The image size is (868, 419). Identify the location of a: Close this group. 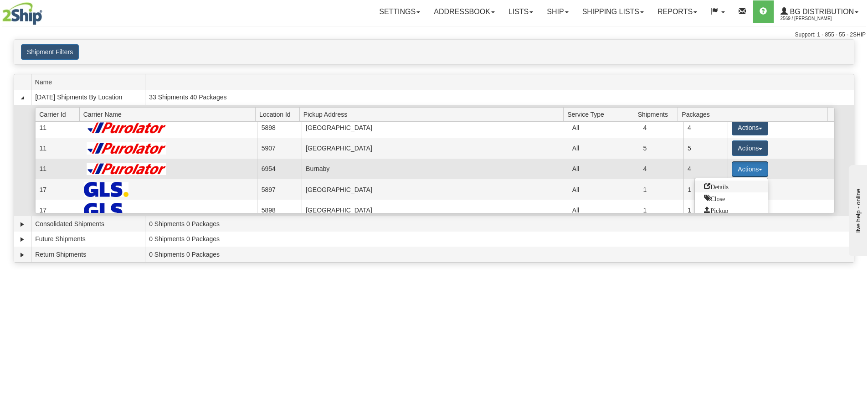
(731, 199).